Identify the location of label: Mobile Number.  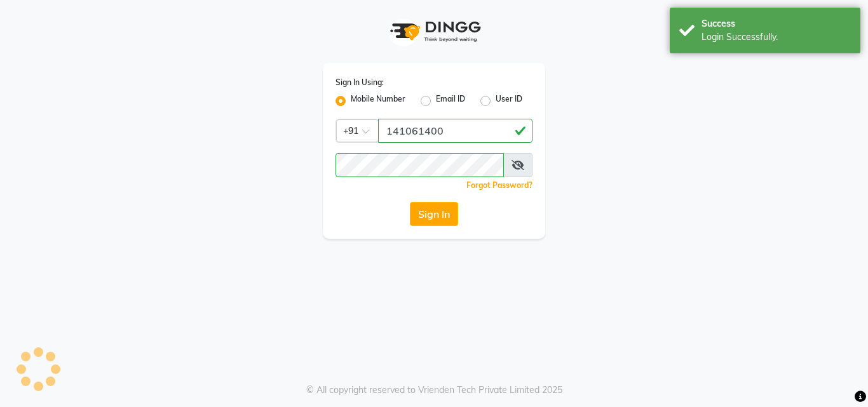
(378, 101).